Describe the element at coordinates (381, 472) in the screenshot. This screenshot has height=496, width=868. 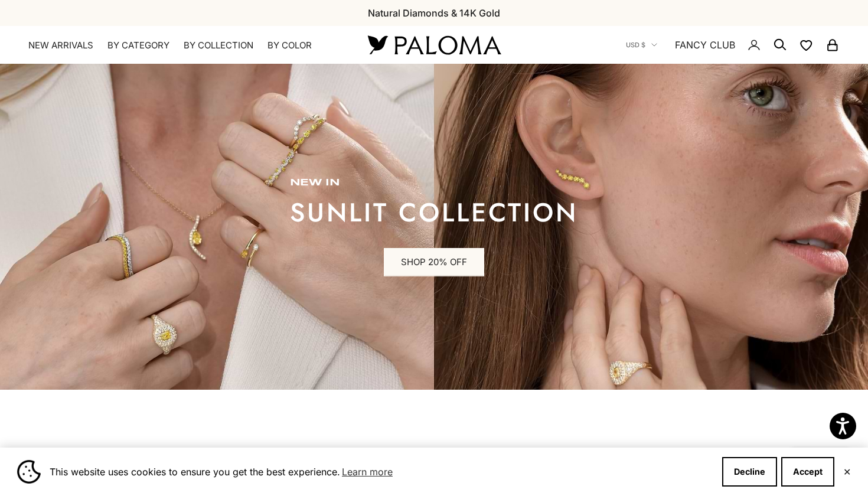
I see `span: This website uses cookies to ensure you get the best experience.` at that location.